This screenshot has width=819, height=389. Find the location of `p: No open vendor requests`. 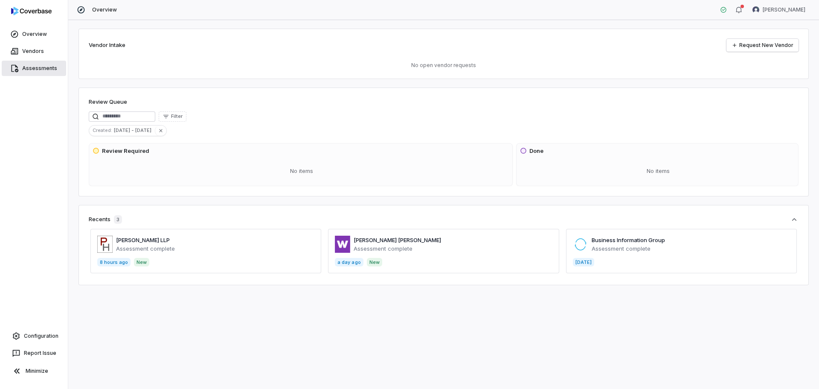

p: No open vendor requests is located at coordinates (444, 65).